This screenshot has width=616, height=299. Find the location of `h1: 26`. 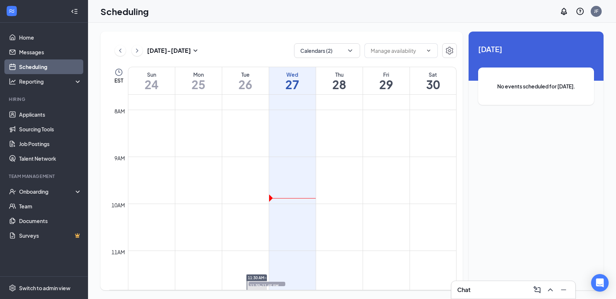

h1: 26 is located at coordinates (245, 84).